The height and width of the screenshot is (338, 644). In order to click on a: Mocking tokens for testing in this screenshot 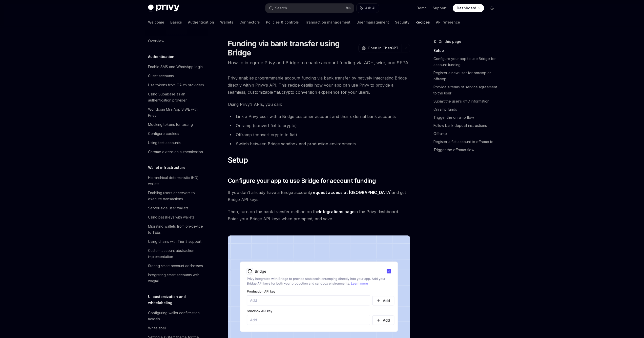, I will do `click(176, 125)`.